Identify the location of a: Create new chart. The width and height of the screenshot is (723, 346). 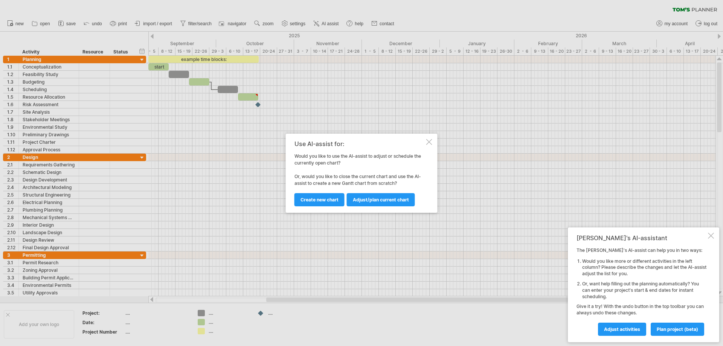
(319, 200).